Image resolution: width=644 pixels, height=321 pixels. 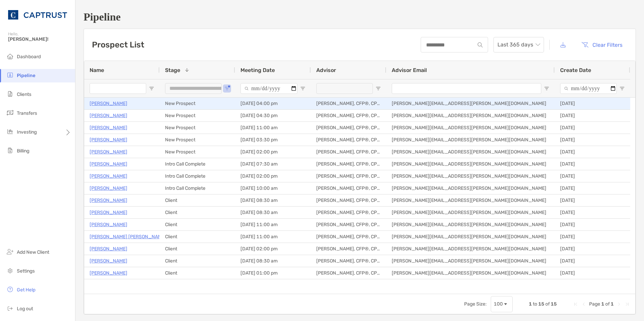 I want to click on img: CAPTRUST Logo, so click(x=37, y=15).